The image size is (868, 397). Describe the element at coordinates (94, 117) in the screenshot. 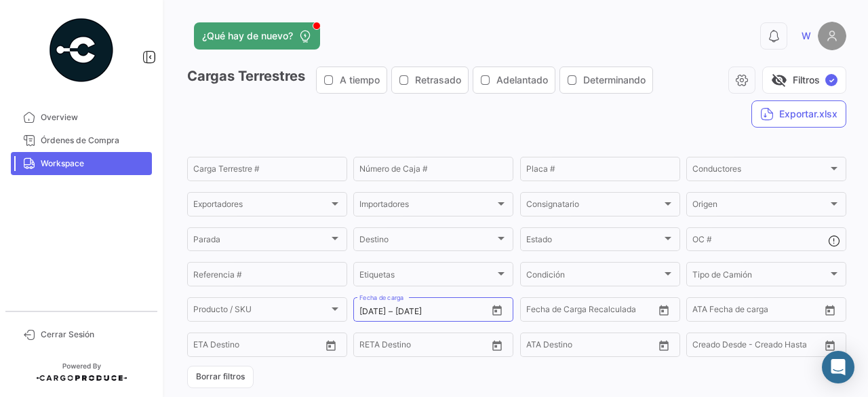

I see `span: Overview` at that location.